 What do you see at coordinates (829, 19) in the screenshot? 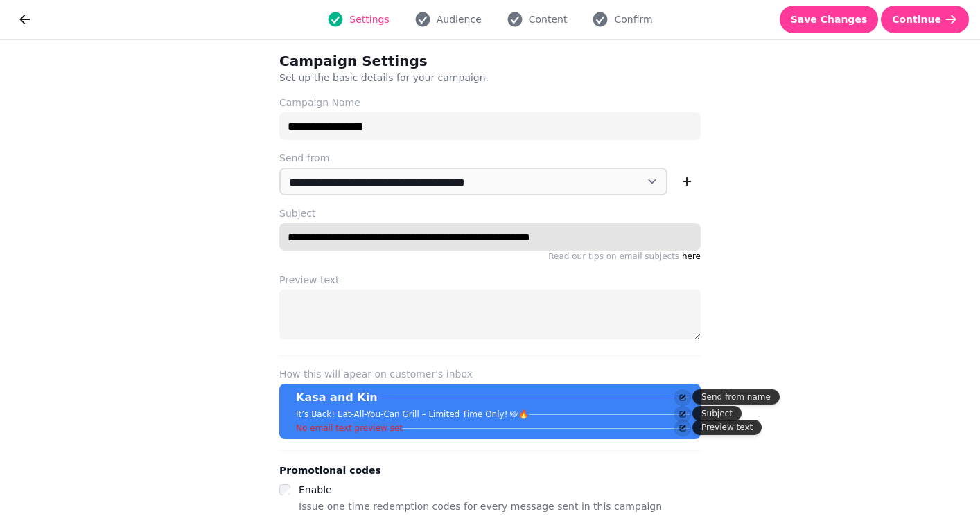
I see `span: Save Changes` at bounding box center [829, 19].